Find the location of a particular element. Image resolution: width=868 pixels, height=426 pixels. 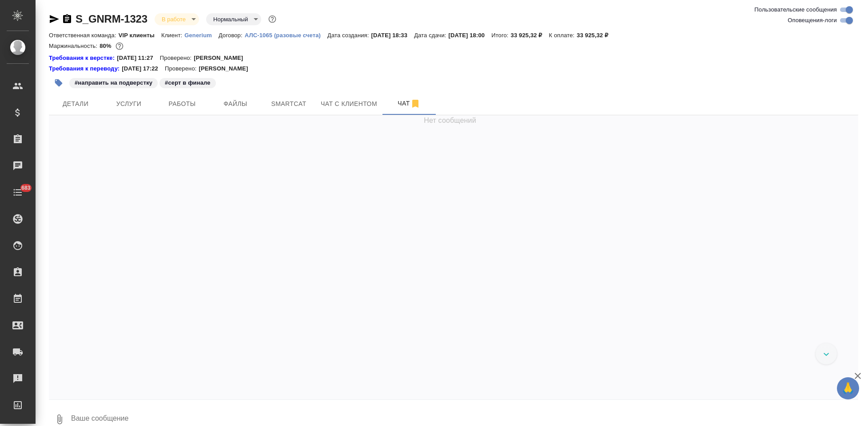

span: Оповещения-логи is located at coordinates (812, 21).